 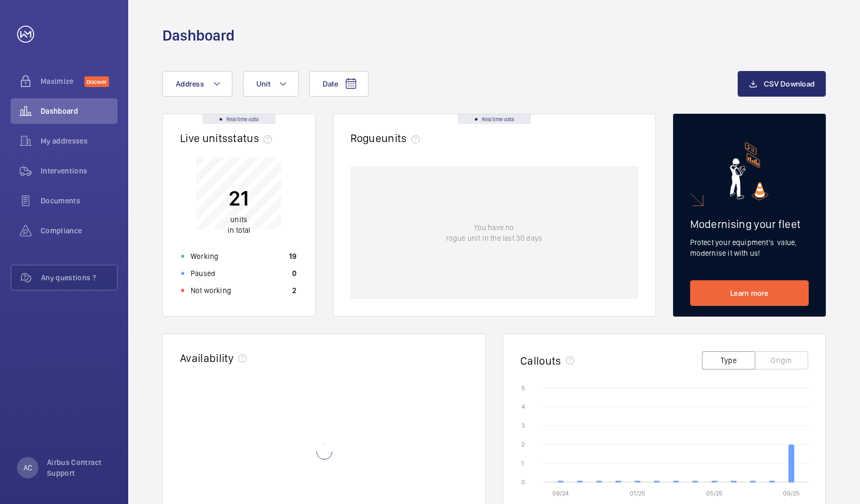 What do you see at coordinates (294, 273) in the screenshot?
I see `p: 0` at bounding box center [294, 273].